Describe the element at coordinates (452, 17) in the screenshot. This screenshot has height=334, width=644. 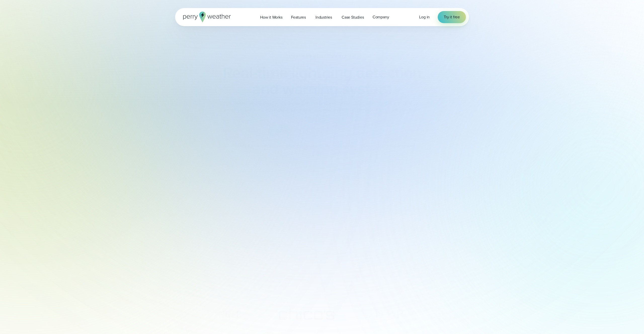
I see `a: Try it free` at that location.